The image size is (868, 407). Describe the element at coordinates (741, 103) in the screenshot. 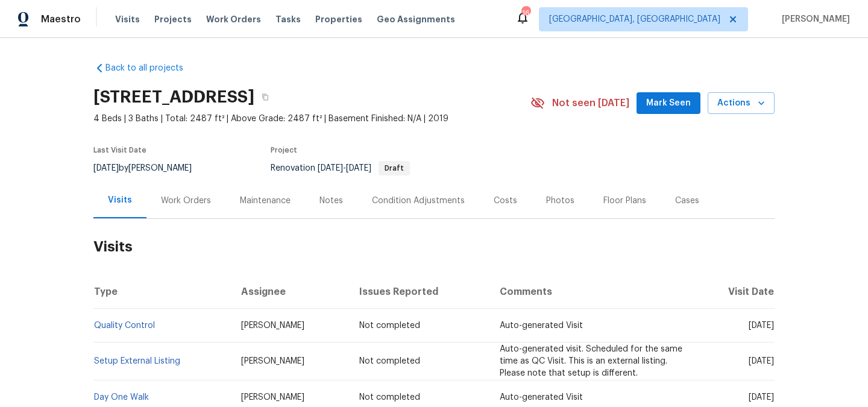

I see `span: Actions` at that location.